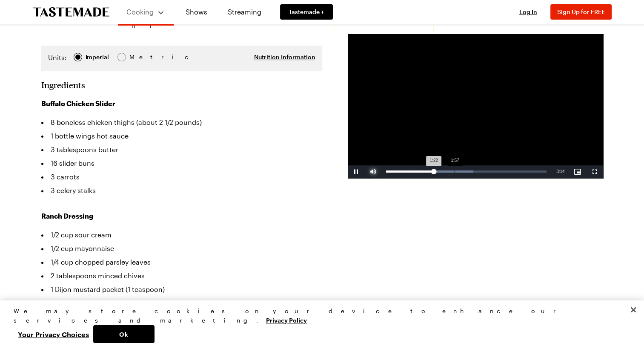  What do you see at coordinates (124, 334) in the screenshot?
I see `button: Ok` at bounding box center [124, 334].